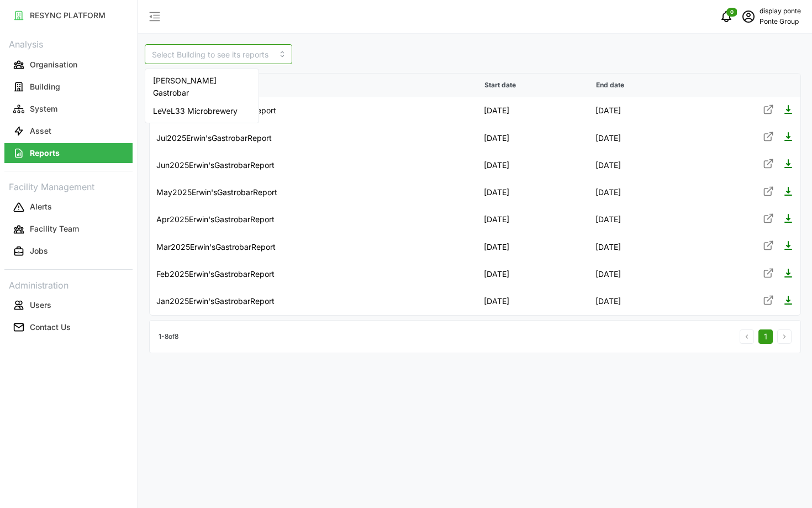 This screenshot has width=812, height=508. What do you see at coordinates (69, 305) in the screenshot?
I see `button: Users` at bounding box center [69, 305].